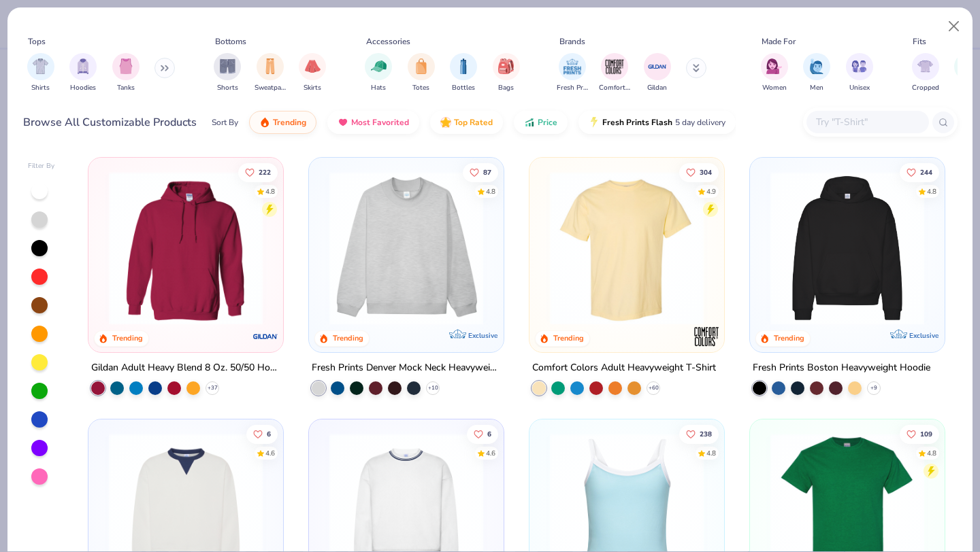  Describe the element at coordinates (925, 88) in the screenshot. I see `span: Cropped` at that location.